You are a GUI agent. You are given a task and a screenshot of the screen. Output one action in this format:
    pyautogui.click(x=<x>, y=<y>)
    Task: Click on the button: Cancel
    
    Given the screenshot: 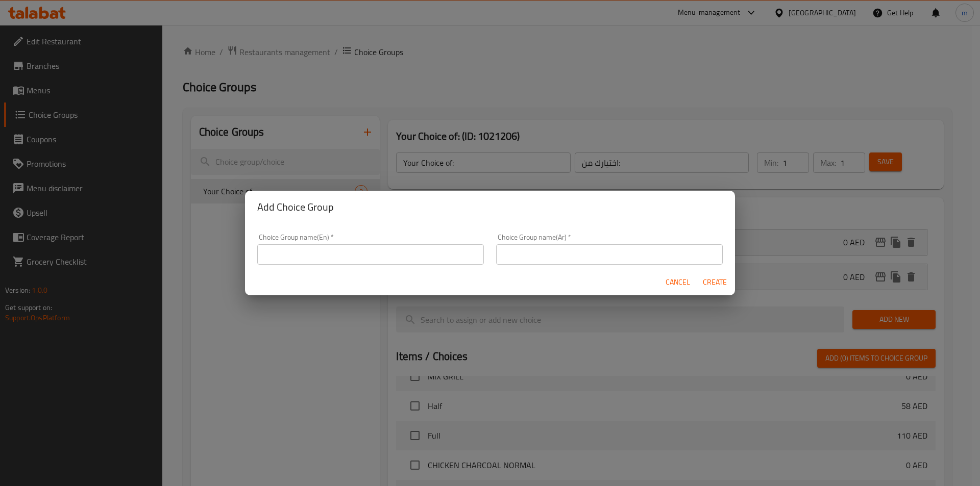 What is the action you would take?
    pyautogui.click(x=677, y=282)
    